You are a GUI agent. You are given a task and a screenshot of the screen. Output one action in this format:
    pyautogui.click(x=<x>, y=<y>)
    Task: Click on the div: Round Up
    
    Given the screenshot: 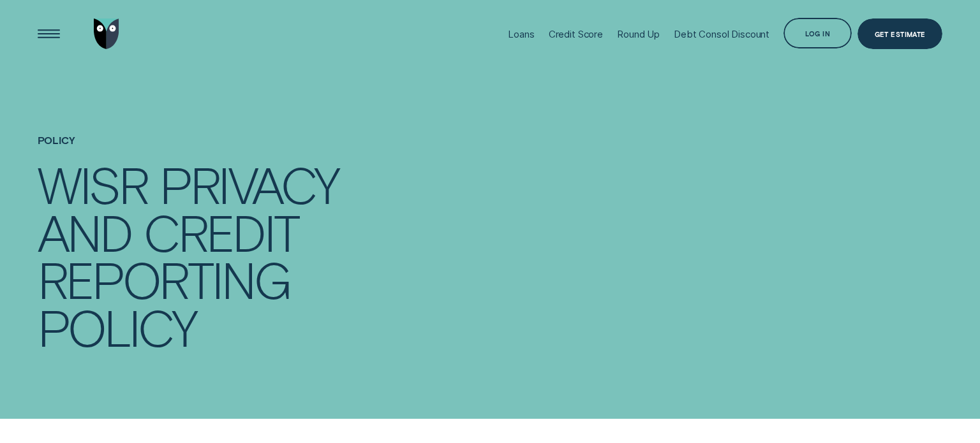 What is the action you would take?
    pyautogui.click(x=638, y=34)
    